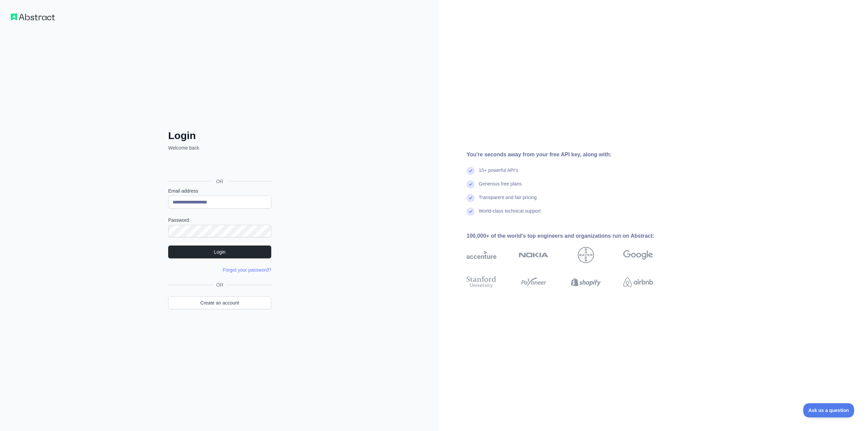 The width and height of the screenshot is (868, 431). Describe the element at coordinates (220, 252) in the screenshot. I see `button: Login` at that location.